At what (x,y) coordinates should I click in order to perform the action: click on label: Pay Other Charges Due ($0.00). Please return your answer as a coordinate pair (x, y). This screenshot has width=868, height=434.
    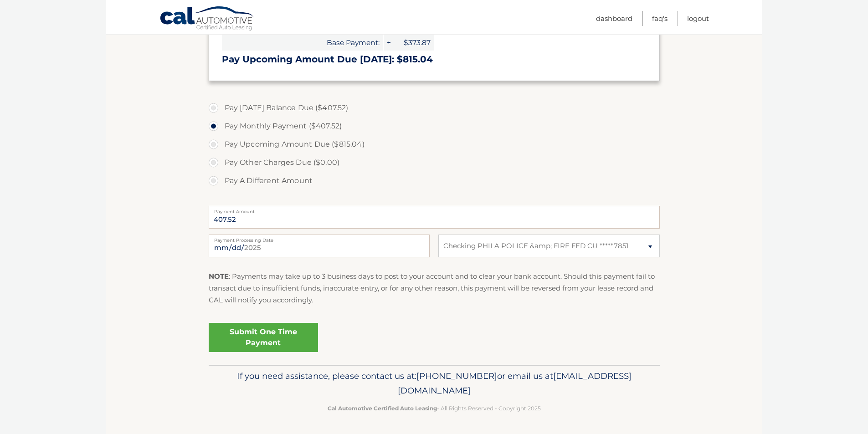
    Looking at the image, I should click on (434, 163).